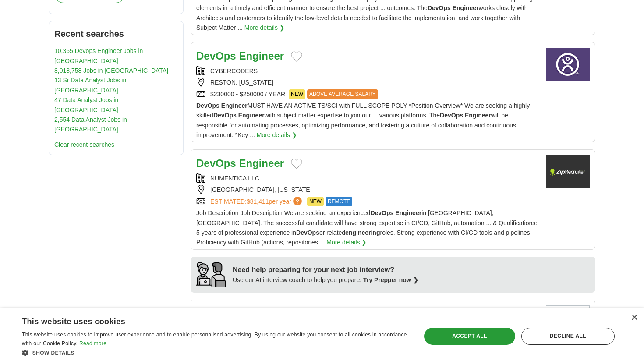  Describe the element at coordinates (216, 353) in the screenshot. I see `div: Show details` at that location.